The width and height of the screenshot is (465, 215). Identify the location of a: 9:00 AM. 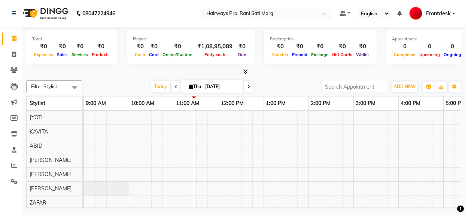
(96, 103).